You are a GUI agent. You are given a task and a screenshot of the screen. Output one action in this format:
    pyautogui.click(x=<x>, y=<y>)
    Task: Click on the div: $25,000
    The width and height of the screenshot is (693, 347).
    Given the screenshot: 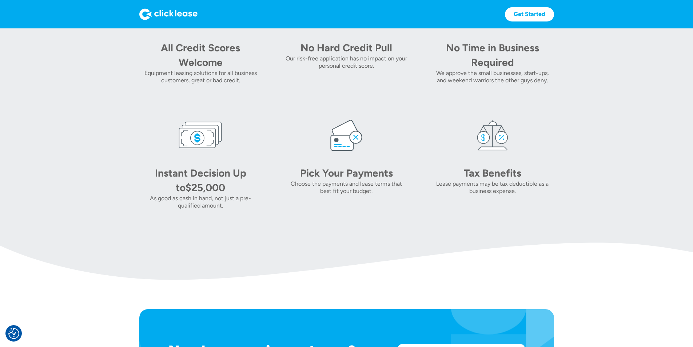 What is the action you would take?
    pyautogui.click(x=205, y=187)
    